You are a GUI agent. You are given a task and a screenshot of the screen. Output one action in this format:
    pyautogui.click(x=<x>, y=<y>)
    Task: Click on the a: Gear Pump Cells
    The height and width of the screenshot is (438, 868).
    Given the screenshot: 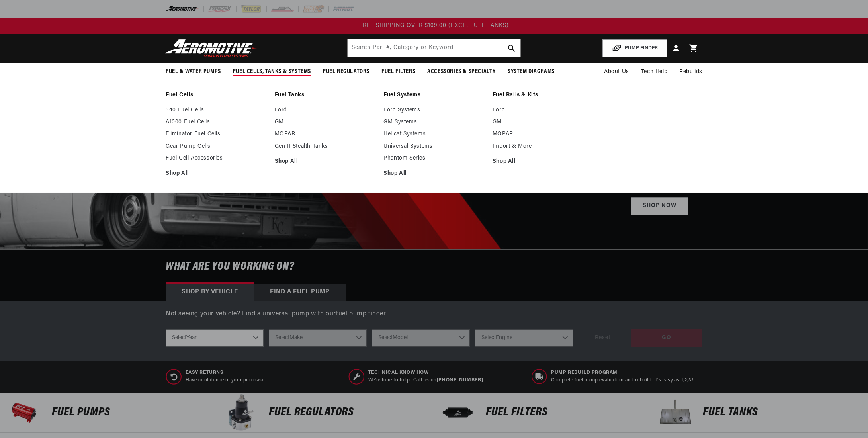 What is the action you would take?
    pyautogui.click(x=216, y=147)
    